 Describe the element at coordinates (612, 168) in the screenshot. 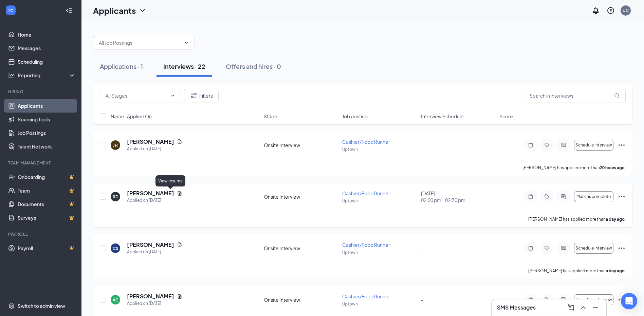

I see `b: 20 hours ago` at that location.